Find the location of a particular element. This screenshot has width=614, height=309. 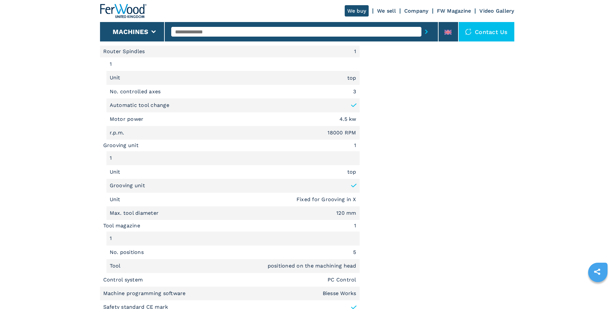

a: FW Magazine is located at coordinates (454, 11).